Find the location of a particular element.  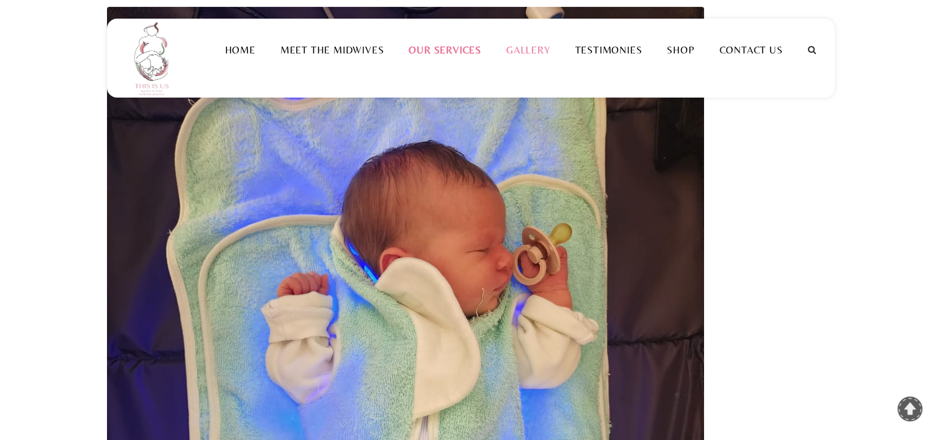

img: This is us practice is located at coordinates (154, 58).